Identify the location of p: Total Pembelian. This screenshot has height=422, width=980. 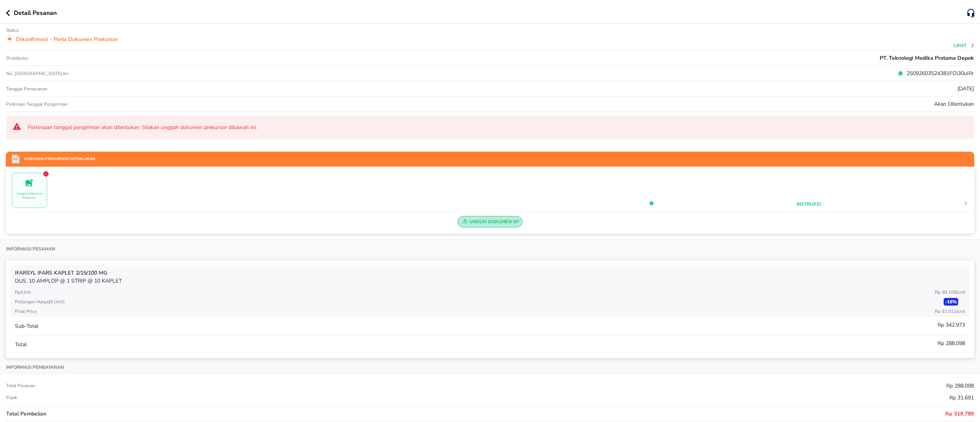
(26, 414).